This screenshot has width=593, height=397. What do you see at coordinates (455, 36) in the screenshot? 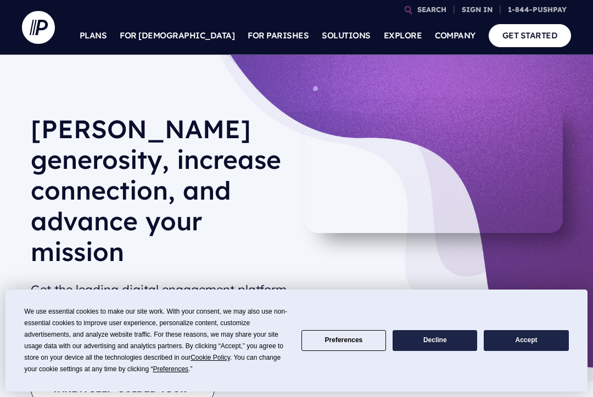
I see `a: COMPANY` at bounding box center [455, 36].